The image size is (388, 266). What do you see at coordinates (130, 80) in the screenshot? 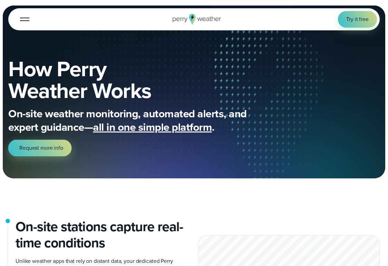
I see `h1: How Perry Weather Works` at bounding box center [130, 80].